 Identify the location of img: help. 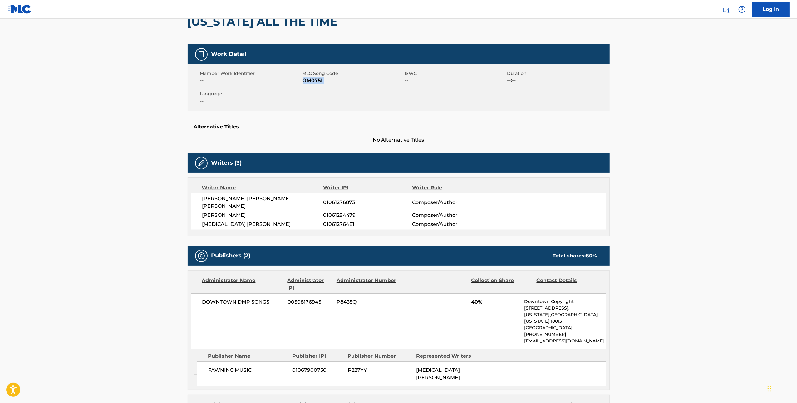
(742, 9).